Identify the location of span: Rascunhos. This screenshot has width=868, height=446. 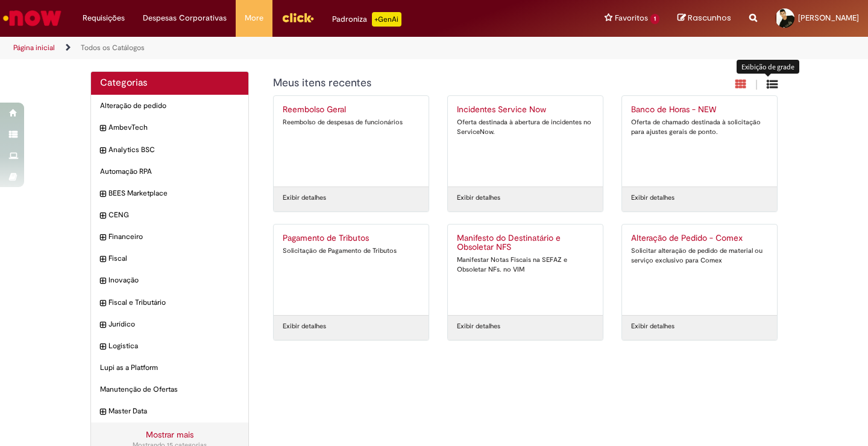
(710, 18).